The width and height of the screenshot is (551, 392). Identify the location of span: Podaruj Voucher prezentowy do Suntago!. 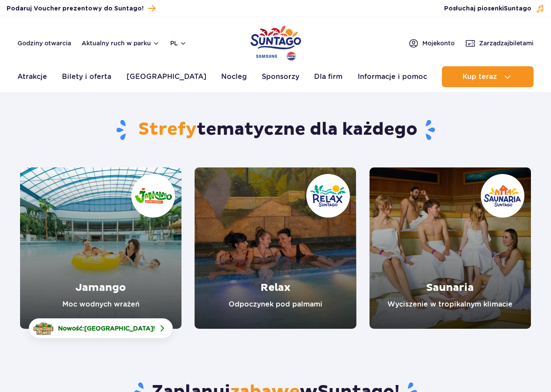
(75, 9).